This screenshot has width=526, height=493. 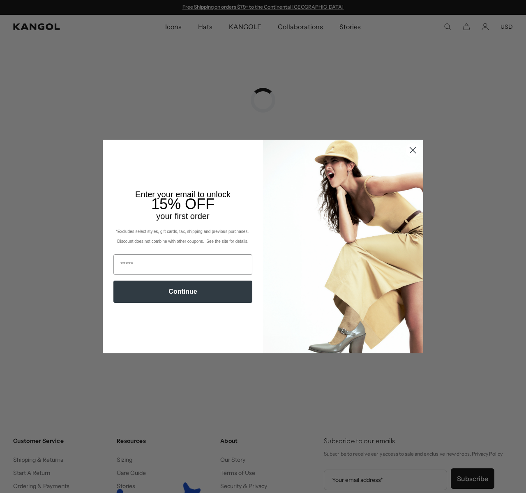 I want to click on button: Close dialog, so click(x=413, y=150).